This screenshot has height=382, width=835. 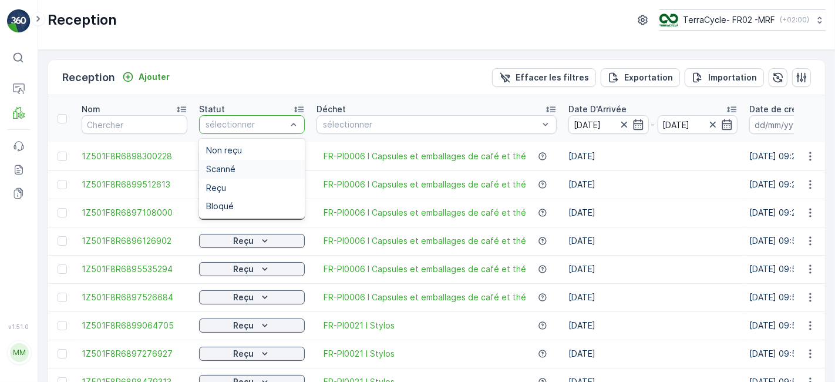 What do you see at coordinates (19, 327) in the screenshot?
I see `span: v 1.51.0` at bounding box center [19, 327].